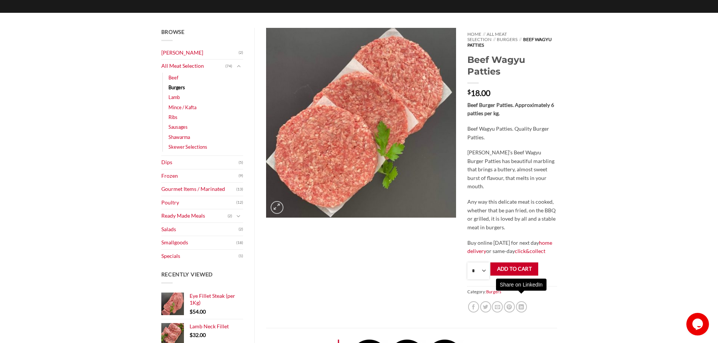 This screenshot has height=343, width=718. What do you see at coordinates (197, 312) in the screenshot?
I see `bdi: 54.00` at bounding box center [197, 312].